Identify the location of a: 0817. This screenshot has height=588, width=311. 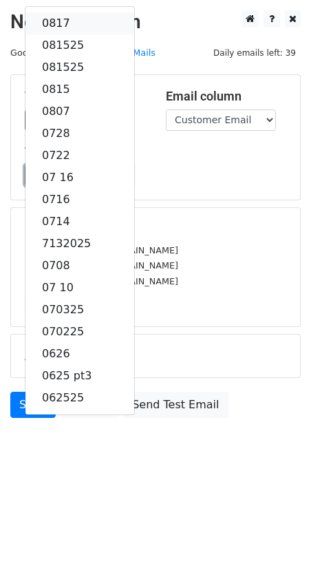
(80, 23).